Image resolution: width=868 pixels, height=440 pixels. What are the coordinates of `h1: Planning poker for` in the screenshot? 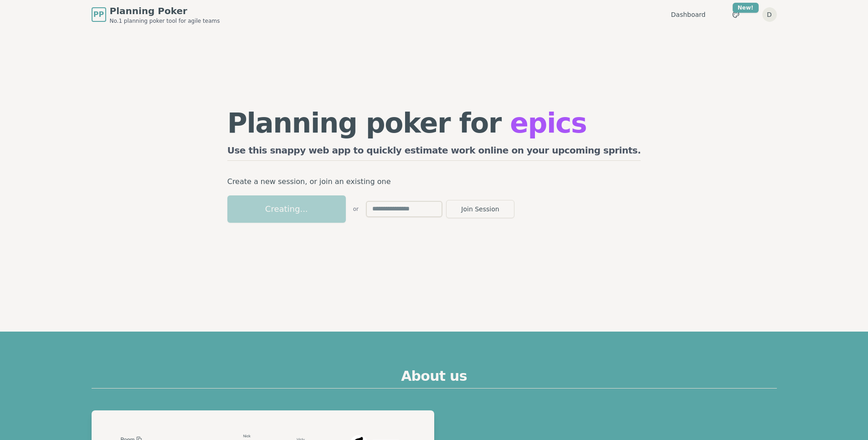 It's located at (434, 123).